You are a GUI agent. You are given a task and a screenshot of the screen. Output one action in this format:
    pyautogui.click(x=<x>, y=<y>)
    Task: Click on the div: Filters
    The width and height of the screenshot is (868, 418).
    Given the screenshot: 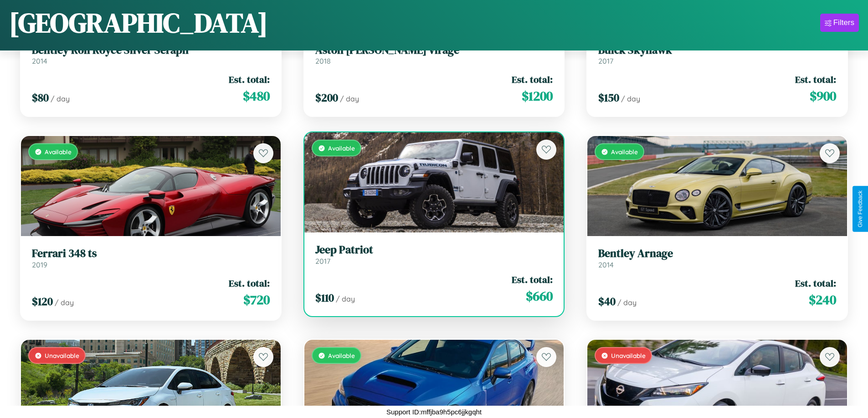 What is the action you would take?
    pyautogui.click(x=844, y=23)
    